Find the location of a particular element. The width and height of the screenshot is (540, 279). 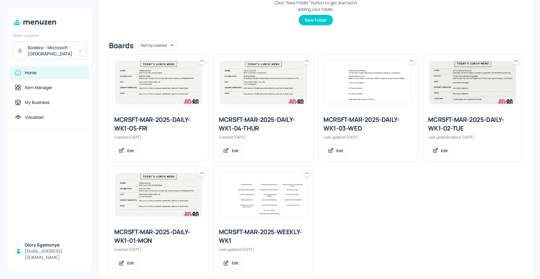

div: Select Location is located at coordinates (50, 35).